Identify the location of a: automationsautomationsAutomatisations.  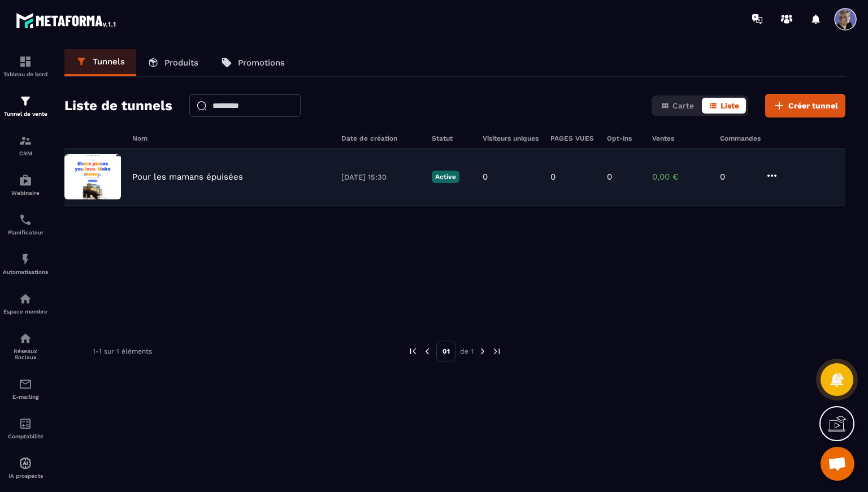
(26, 264).